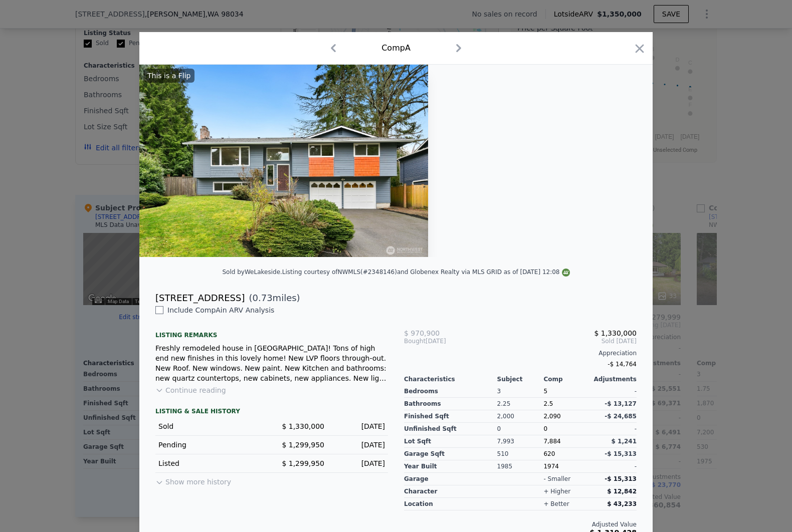  What do you see at coordinates (551, 416) in the screenshot?
I see `span: 2,090` at bounding box center [551, 416].